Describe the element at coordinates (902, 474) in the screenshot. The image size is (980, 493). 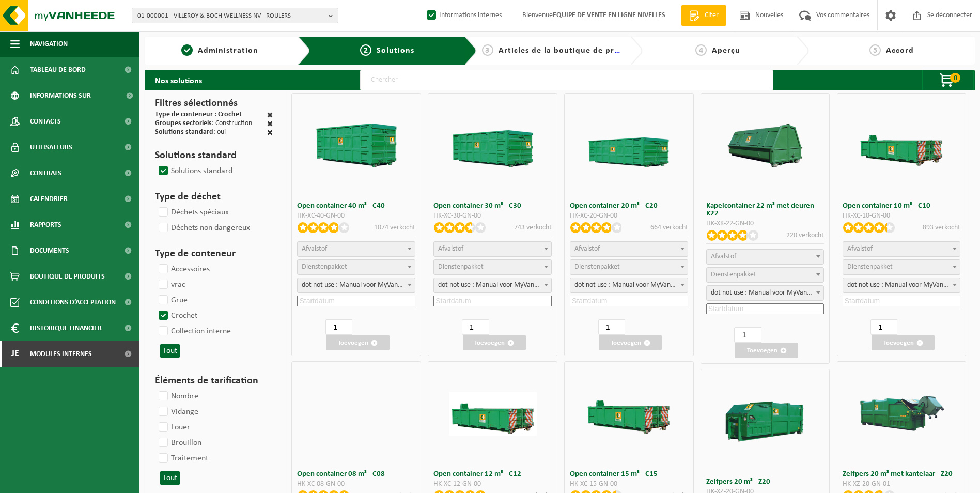
I see `h3: Zelfpers 20 m³ met kantelaar - Z20` at that location.